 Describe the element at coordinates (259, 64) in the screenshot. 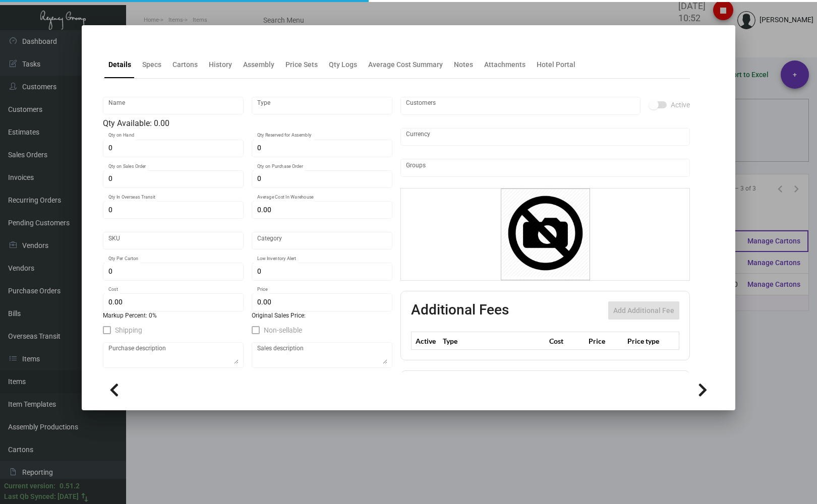

I see `div: Assembly` at that location.